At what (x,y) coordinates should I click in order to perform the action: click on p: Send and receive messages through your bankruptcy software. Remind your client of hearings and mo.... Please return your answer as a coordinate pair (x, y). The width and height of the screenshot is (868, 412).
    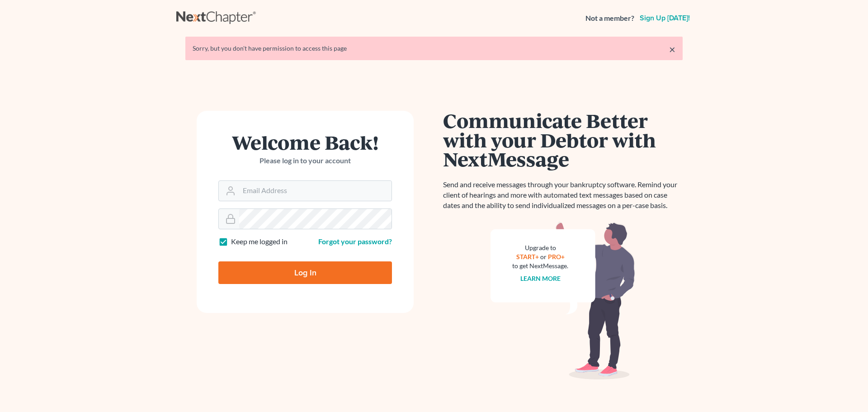
    Looking at the image, I should click on (563, 195).